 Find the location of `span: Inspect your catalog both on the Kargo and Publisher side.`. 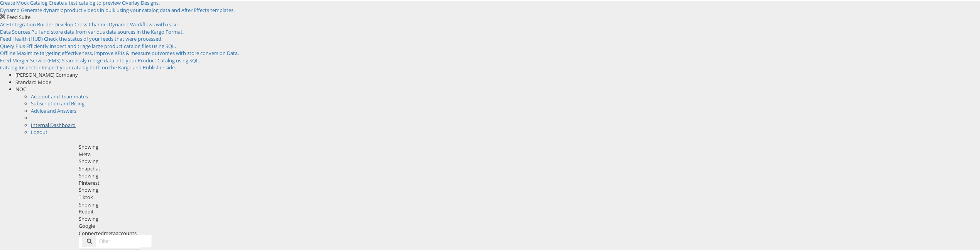

span: Inspect your catalog both on the Kargo and Publisher side. is located at coordinates (108, 66).